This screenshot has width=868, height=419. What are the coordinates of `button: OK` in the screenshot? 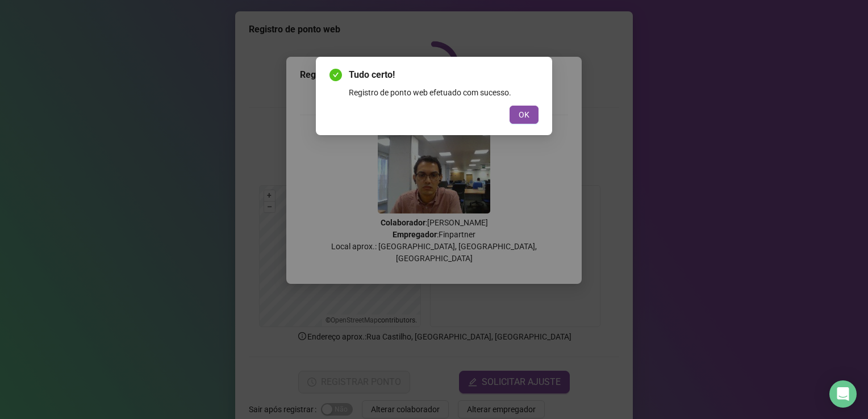 It's located at (524, 115).